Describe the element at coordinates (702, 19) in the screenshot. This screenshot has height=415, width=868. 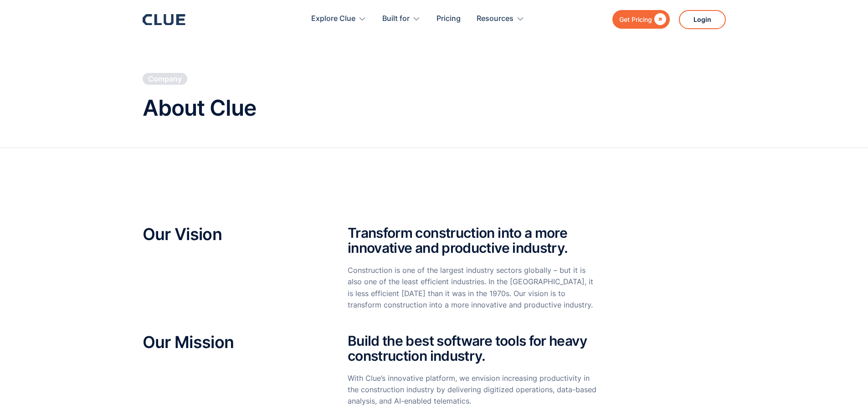
I see `a: Login` at that location.